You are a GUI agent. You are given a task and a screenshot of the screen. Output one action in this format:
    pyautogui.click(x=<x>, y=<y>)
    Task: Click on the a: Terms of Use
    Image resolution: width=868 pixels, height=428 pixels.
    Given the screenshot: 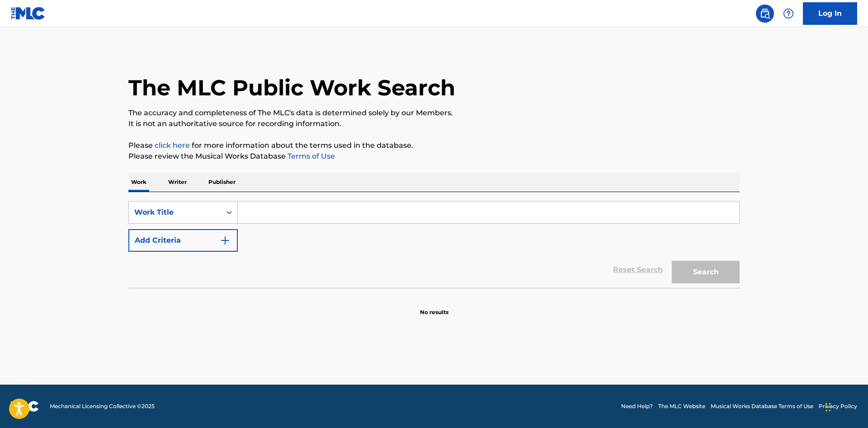 What is the action you would take?
    pyautogui.click(x=310, y=156)
    